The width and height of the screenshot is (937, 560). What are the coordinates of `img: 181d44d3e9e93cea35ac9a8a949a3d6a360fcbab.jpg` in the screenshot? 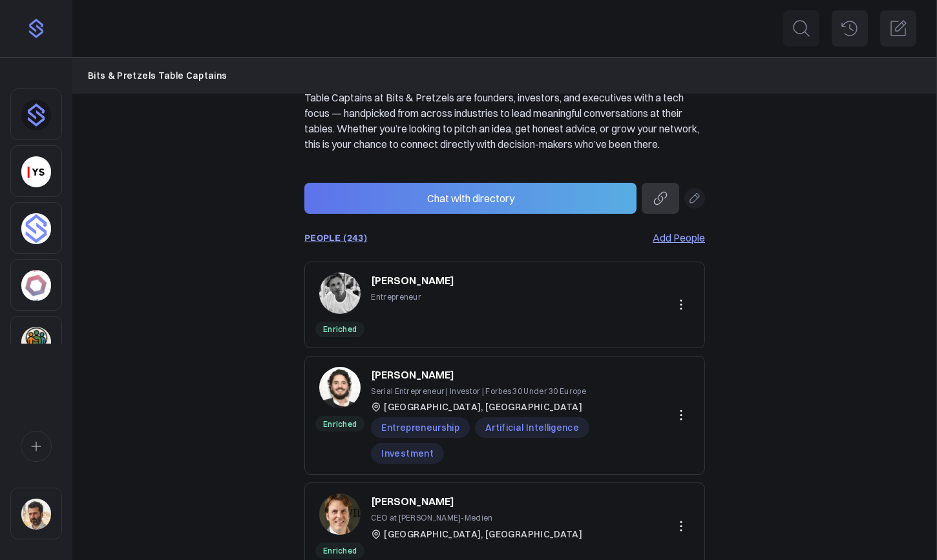 It's located at (340, 293).